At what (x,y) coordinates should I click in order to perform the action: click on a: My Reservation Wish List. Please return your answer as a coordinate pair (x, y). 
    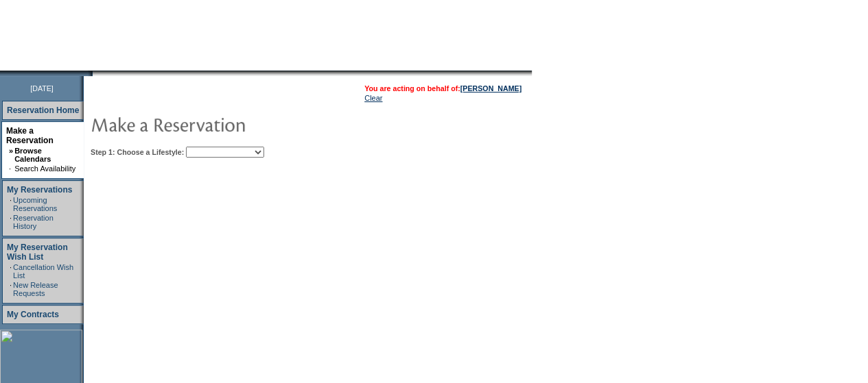
    Looking at the image, I should click on (37, 252).